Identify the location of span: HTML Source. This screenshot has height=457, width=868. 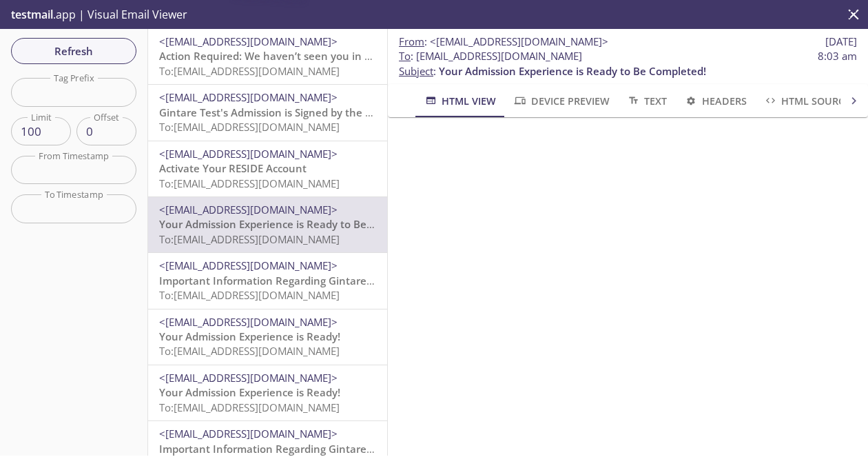
(807, 101).